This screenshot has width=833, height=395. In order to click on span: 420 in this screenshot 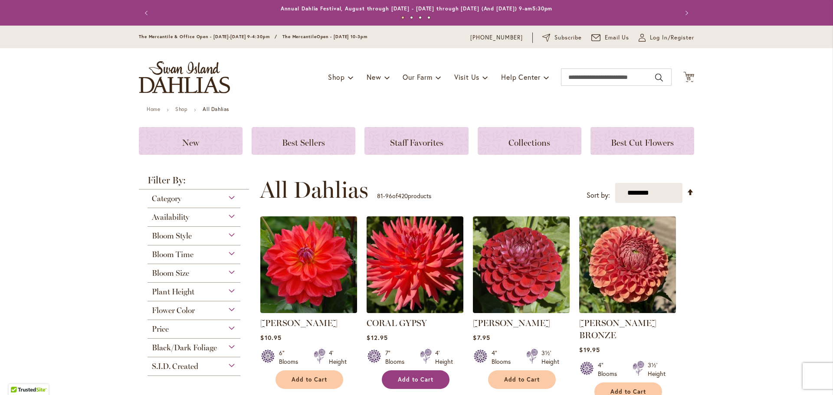, I will do `click(403, 196)`.